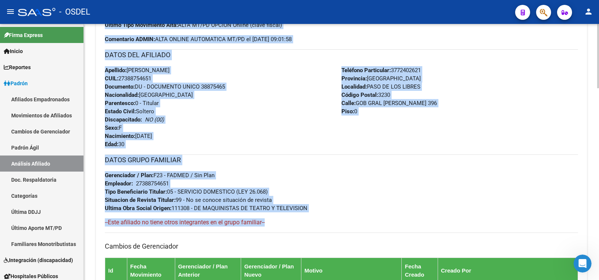  What do you see at coordinates (120, 87) in the screenshot?
I see `strong: Documento:` at bounding box center [120, 87].